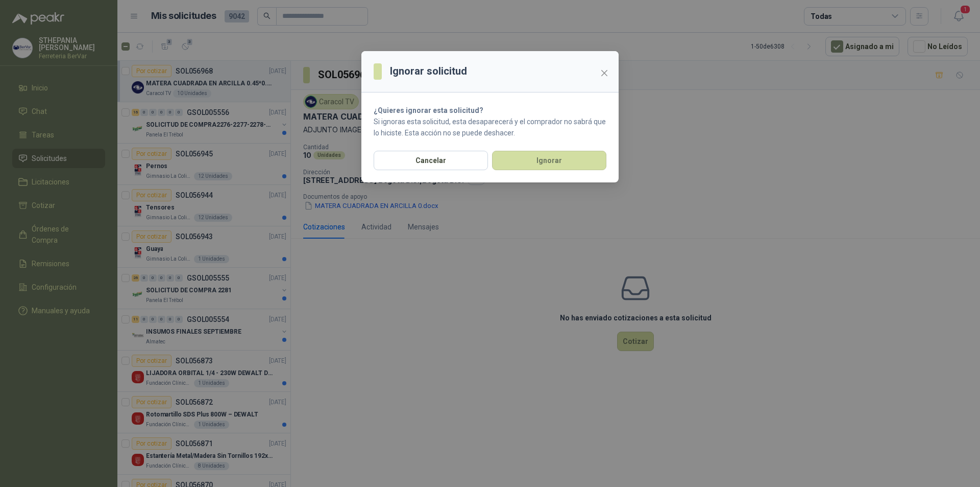 The height and width of the screenshot is (487, 980). What do you see at coordinates (428, 110) in the screenshot?
I see `strong: ¿Quieres ignorar esta solicitud?` at bounding box center [428, 110].